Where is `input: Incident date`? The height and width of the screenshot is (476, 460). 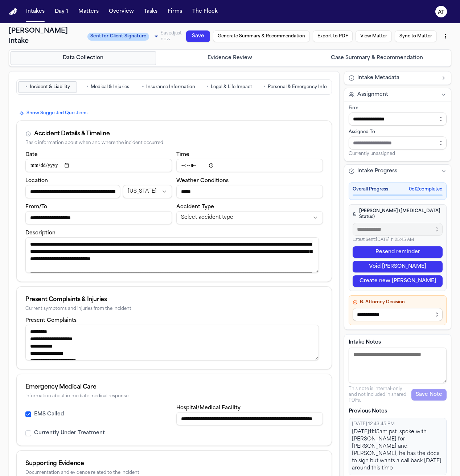
input: Incident date is located at coordinates (99, 165).